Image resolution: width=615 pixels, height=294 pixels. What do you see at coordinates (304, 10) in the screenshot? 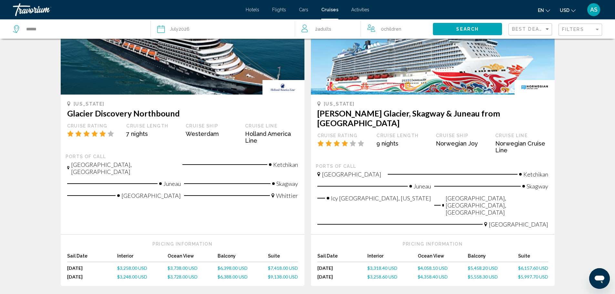
I see `span: Cars` at bounding box center [304, 10].